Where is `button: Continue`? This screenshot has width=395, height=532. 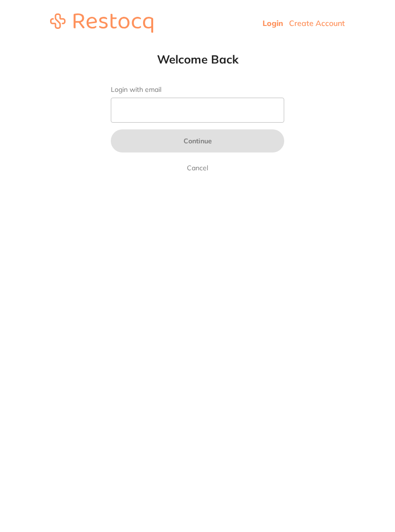
button: Continue is located at coordinates (198, 141).